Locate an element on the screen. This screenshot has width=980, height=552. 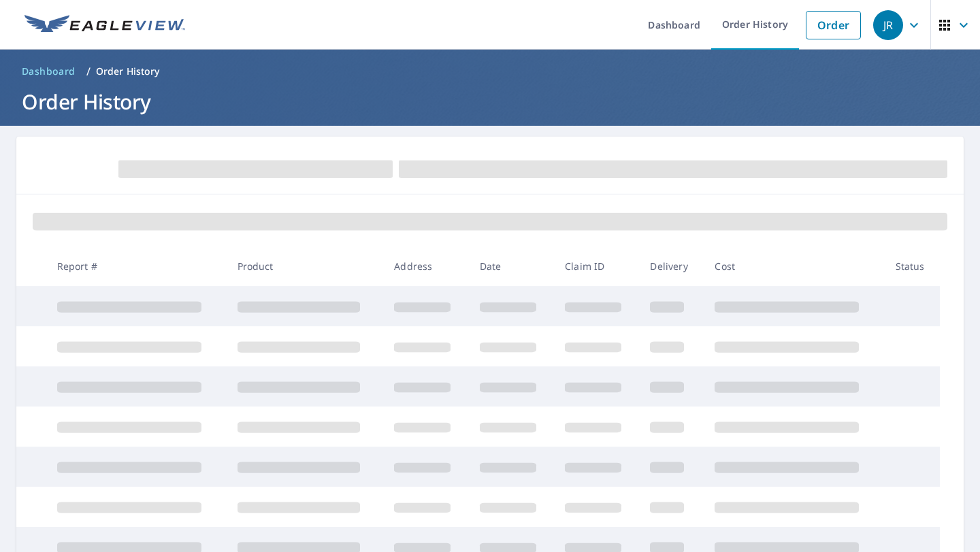
th: Status is located at coordinates (913, 266).